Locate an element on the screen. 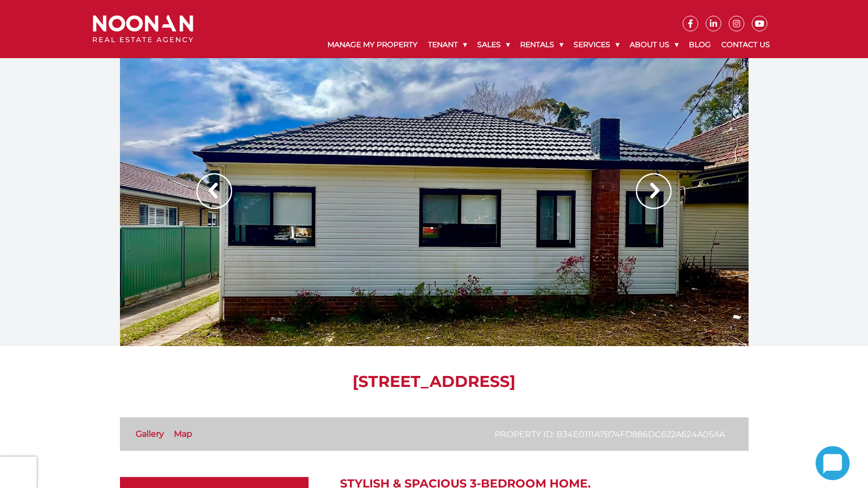  a: About Us is located at coordinates (654, 45).